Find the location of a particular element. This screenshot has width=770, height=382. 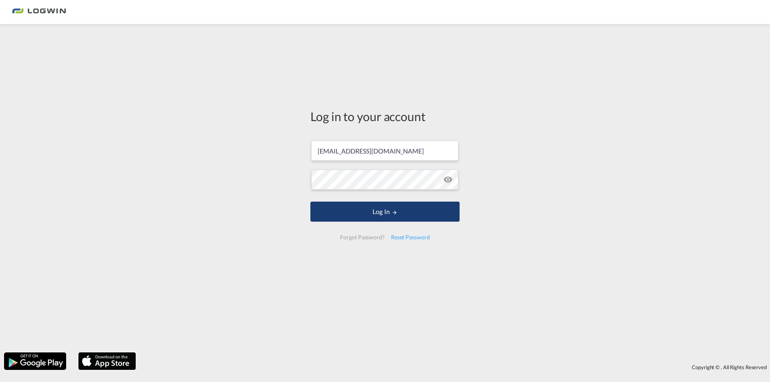

input: Enter email/phone number is located at coordinates (384, 151).